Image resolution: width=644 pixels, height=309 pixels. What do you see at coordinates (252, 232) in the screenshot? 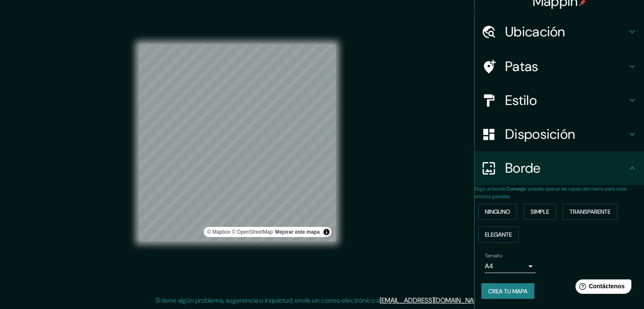
I see `font: © OpenStreetMap` at bounding box center [252, 232].